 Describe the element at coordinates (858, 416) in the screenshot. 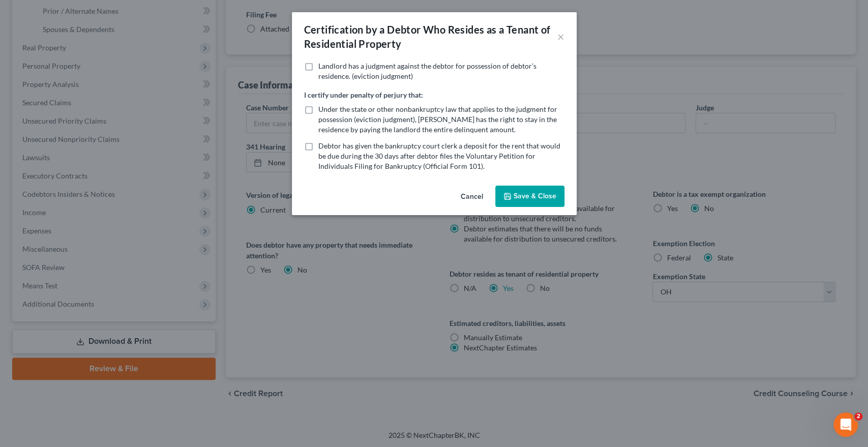

I see `span: 2` at that location.